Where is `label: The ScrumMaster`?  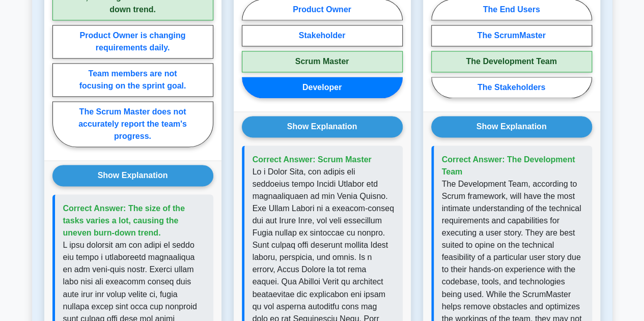
label: The ScrumMaster is located at coordinates (511, 36).